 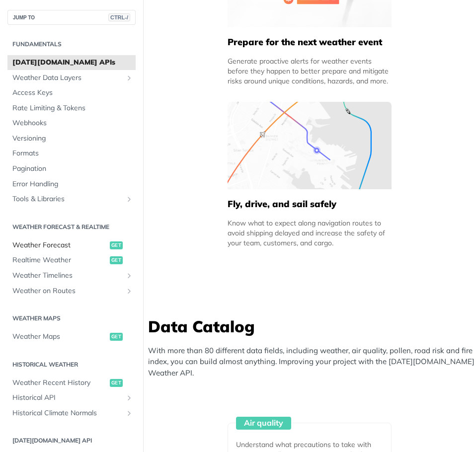 What do you see at coordinates (309, 204) in the screenshot?
I see `h5: Fly, drive, and sail safely` at bounding box center [309, 204].